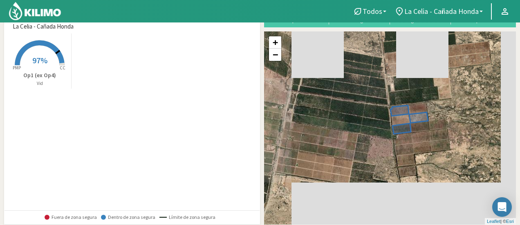 This screenshot has height=225, width=520. I want to click on p: Op1 (ex Op4), so click(40, 75).